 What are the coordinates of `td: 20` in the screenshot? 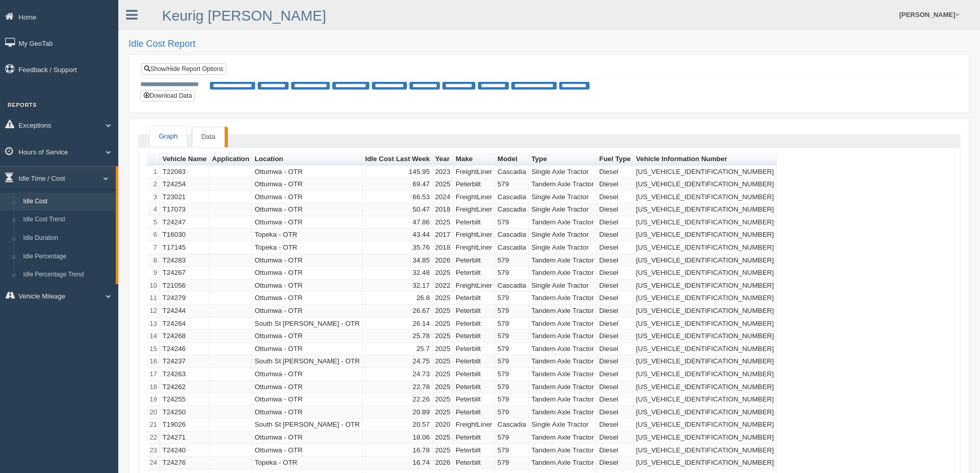 It's located at (153, 412).